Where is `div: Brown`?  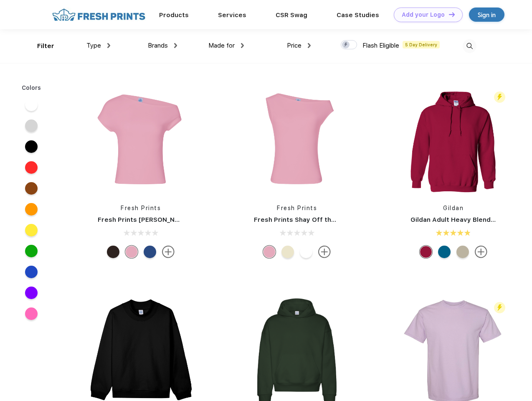 div: Brown is located at coordinates (113, 251).